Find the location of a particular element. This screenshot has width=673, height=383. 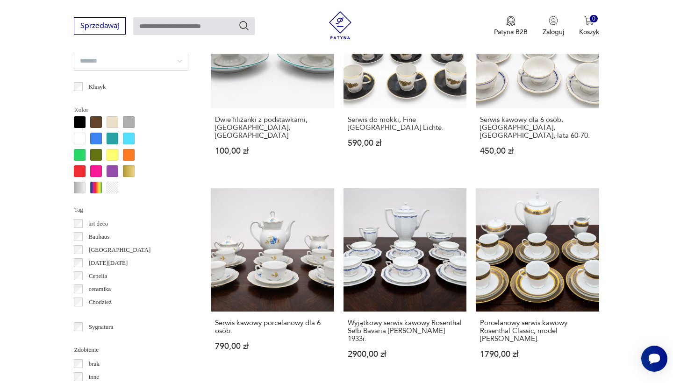

div: 0 is located at coordinates (593, 19).